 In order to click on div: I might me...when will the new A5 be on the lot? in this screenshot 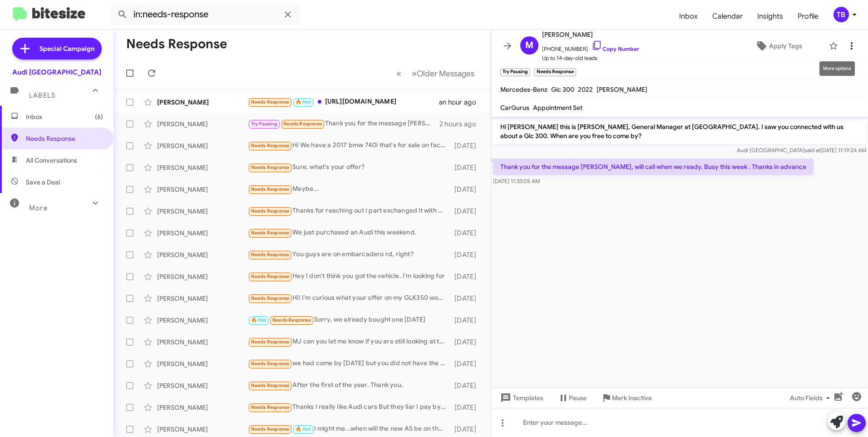, I will do `click(349, 429)`.